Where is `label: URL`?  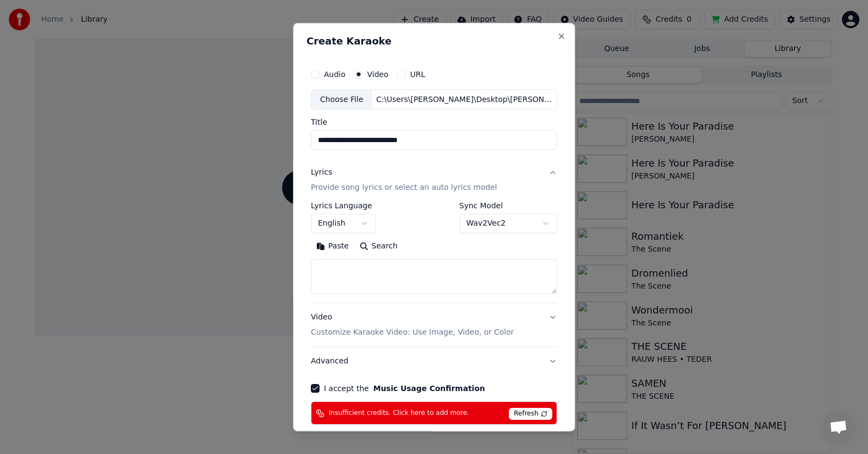 label: URL is located at coordinates (418, 74).